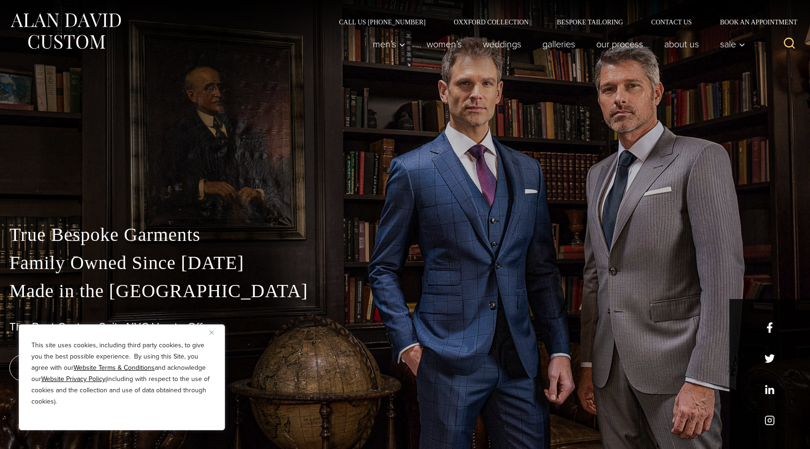  I want to click on u: Website Terms & Conditions, so click(114, 367).